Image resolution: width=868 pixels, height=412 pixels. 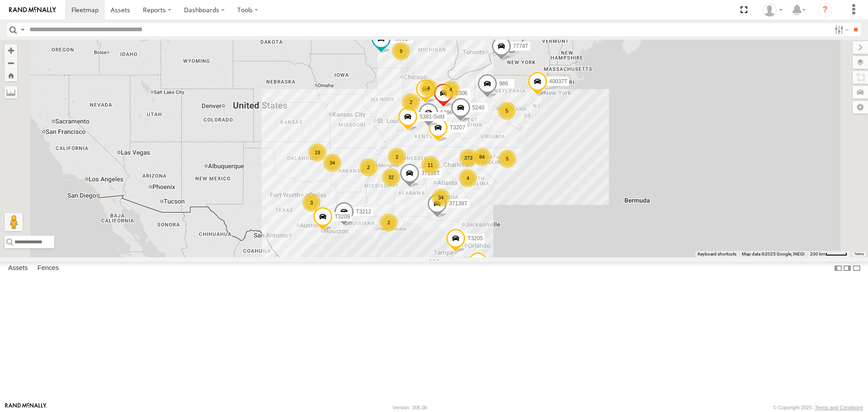 What do you see at coordinates (468, 158) in the screenshot?
I see `div: 373` at bounding box center [468, 158].